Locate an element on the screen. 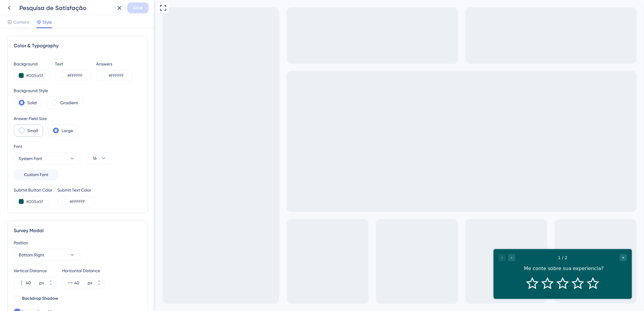 The height and width of the screenshot is (311, 644). div: Font is located at coordinates (47, 146).